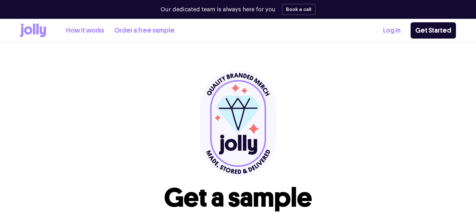 The height and width of the screenshot is (218, 476). What do you see at coordinates (433, 30) in the screenshot?
I see `a: Get Started` at bounding box center [433, 30].